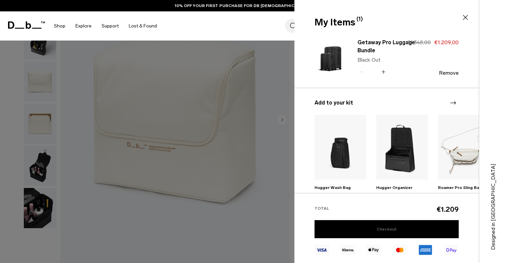 The width and height of the screenshot is (507, 263). What do you see at coordinates (446, 43) in the screenshot?
I see `span: €1.209,00` at bounding box center [446, 43].